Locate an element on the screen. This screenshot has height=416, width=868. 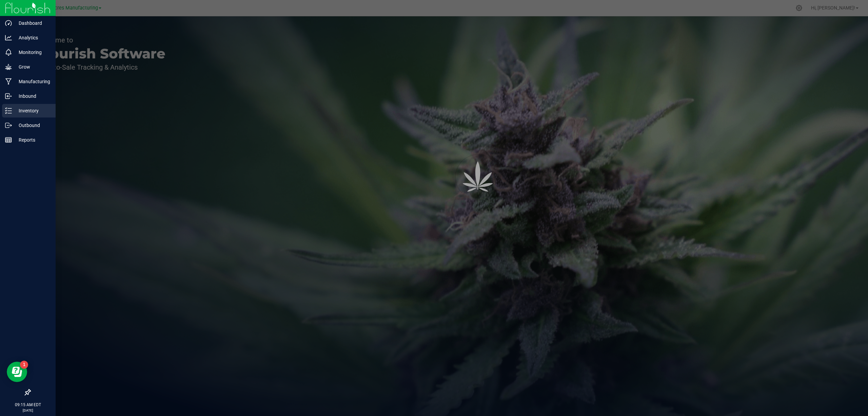
inline-svg: Reports is located at coordinates (9, 140).